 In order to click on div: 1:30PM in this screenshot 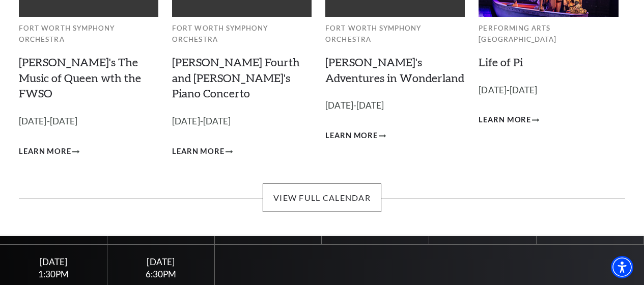, I will do `click(54, 274)`.